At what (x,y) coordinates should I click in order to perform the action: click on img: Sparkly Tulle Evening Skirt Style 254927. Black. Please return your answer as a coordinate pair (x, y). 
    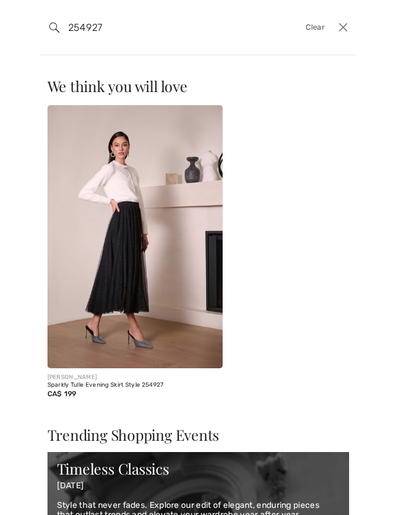
    Looking at the image, I should click on (135, 236).